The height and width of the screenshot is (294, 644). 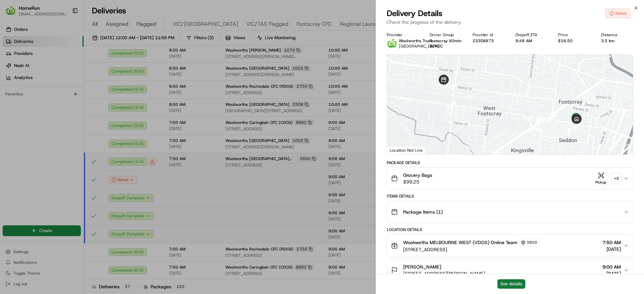 I want to click on div: We're available if you need us!, so click(x=61, y=74).